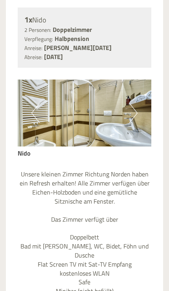 The height and width of the screenshot is (291, 169). I want to click on small: 2 Personen:, so click(38, 30).